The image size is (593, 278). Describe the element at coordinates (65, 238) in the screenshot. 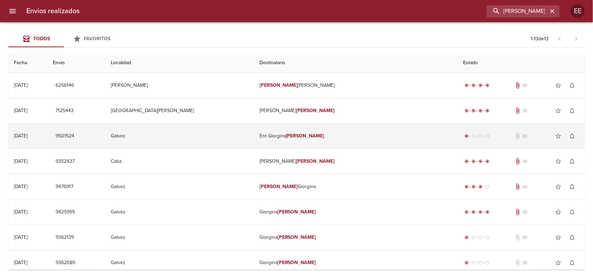

I see `button: 9362139` at that location.